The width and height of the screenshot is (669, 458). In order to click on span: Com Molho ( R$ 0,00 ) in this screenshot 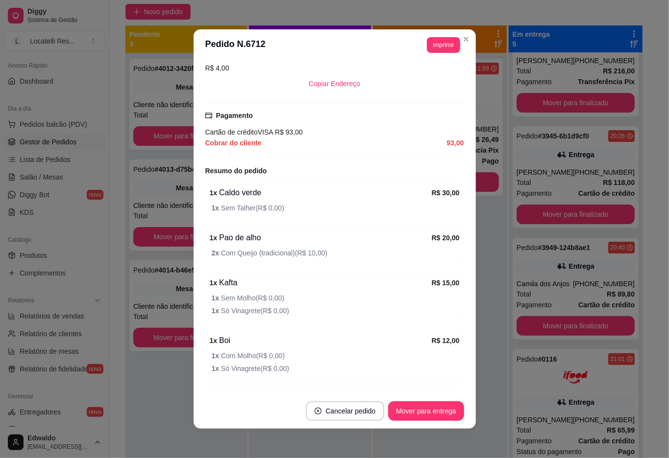, I will do `click(336, 356)`.